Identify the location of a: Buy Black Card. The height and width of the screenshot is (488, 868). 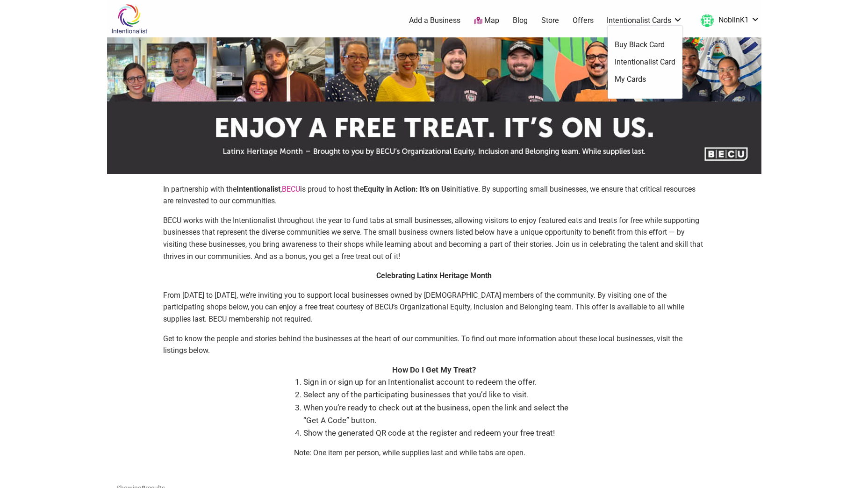
(645, 45).